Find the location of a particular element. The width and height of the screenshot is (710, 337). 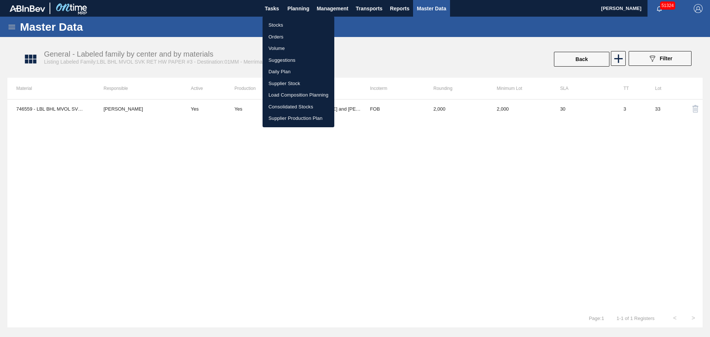

li: Suggestions is located at coordinates (299, 60).